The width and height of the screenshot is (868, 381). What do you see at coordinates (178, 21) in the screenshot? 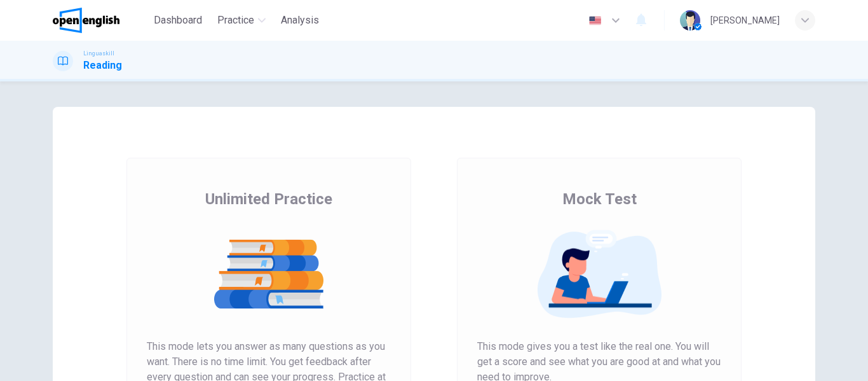
I see `span: Dashboard` at bounding box center [178, 21].